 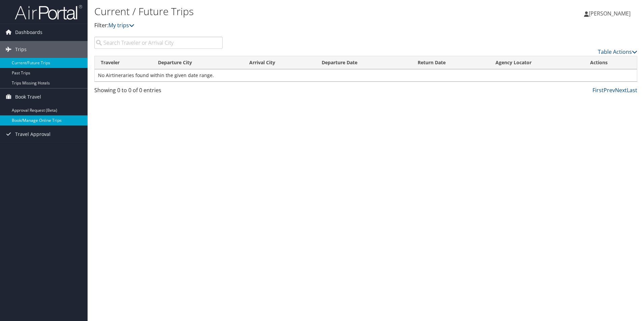 What do you see at coordinates (28, 97) in the screenshot?
I see `span: Book Travel` at bounding box center [28, 97].